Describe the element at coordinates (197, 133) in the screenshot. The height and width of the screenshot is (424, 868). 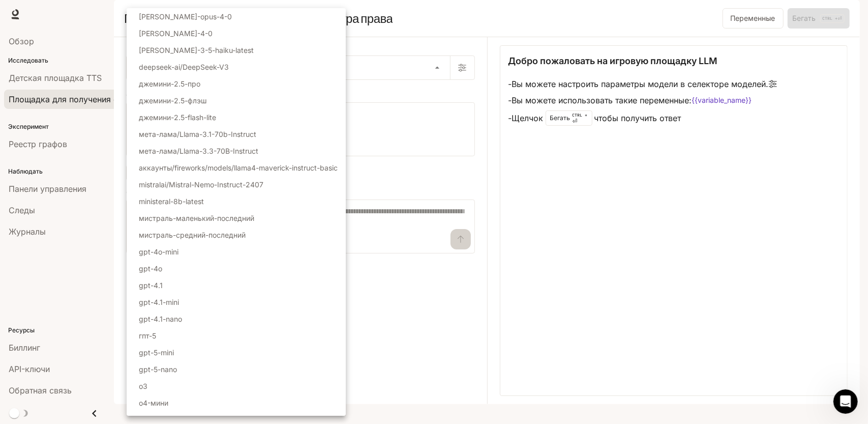
I see `font: мета-лама/Llama-3.1-70b-Instruct` at that location.